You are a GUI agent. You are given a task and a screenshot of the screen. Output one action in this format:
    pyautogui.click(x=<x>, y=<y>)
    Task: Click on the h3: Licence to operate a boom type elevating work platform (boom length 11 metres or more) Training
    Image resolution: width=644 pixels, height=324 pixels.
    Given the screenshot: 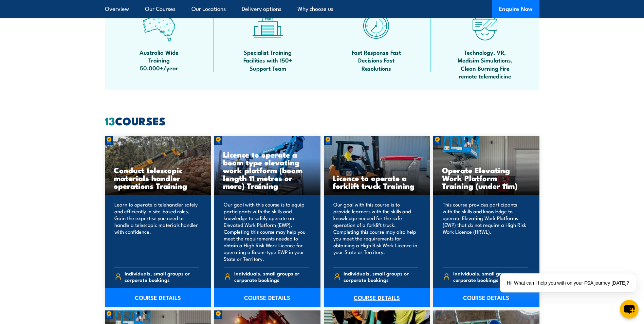 What is the action you would take?
    pyautogui.click(x=267, y=170)
    